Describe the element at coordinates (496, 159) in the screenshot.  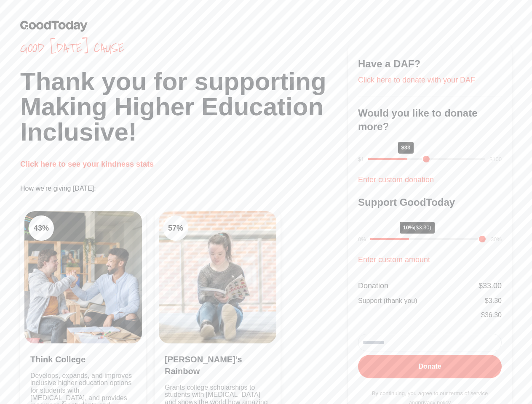
I see `div: $100` at that location.